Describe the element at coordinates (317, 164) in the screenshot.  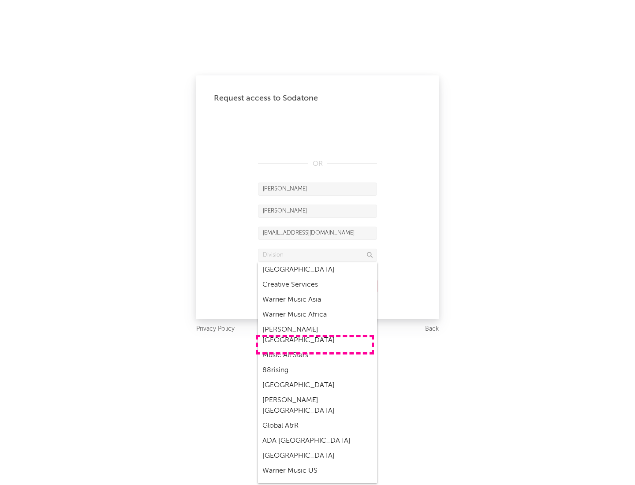
I see `div: OR` at that location.